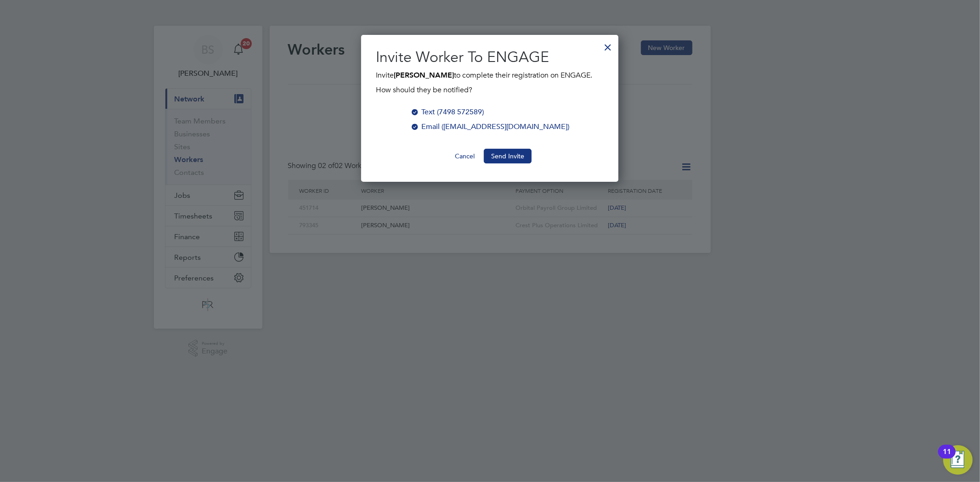  What do you see at coordinates (452, 112) in the screenshot?
I see `div: Text (7498 572589)` at bounding box center [452, 112].